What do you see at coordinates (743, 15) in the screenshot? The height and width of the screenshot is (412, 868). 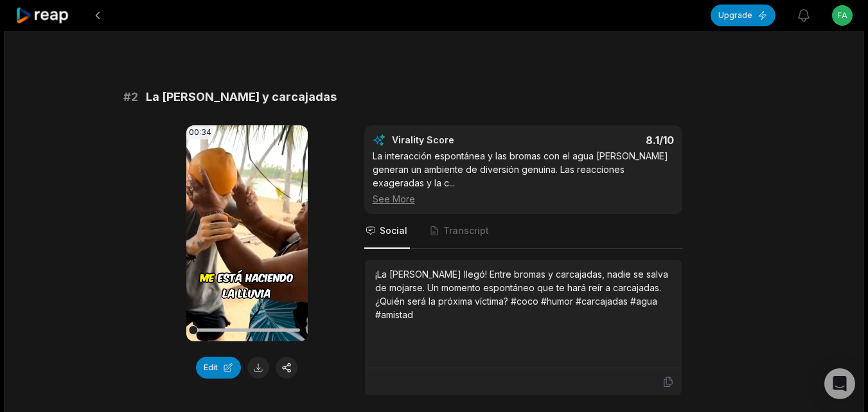 I see `button: Upgrade` at bounding box center [743, 15].